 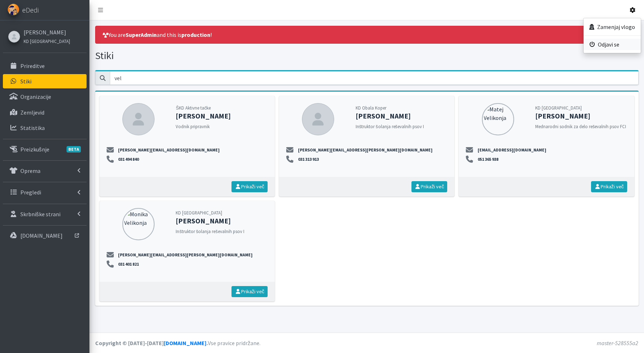 What do you see at coordinates (371, 108) in the screenshot?
I see `small: KD Obala Koper` at bounding box center [371, 108].